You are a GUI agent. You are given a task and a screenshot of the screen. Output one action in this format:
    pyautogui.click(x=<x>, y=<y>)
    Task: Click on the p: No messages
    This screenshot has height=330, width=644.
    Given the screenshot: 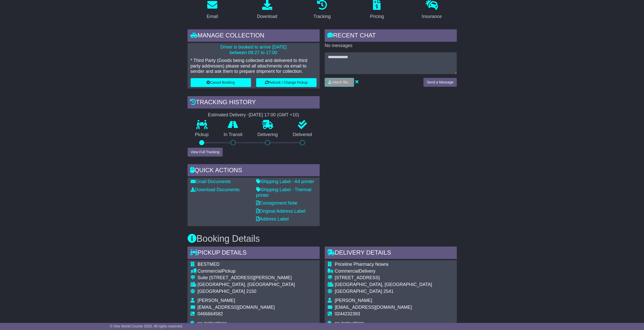 What is the action you would take?
    pyautogui.click(x=391, y=46)
    